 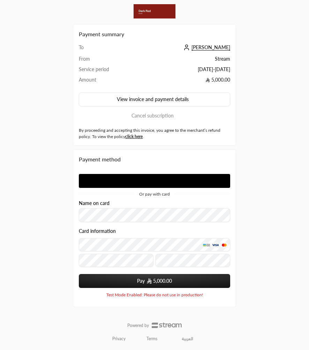 What do you see at coordinates (108, 61) in the screenshot?
I see `td: From` at bounding box center [108, 61].